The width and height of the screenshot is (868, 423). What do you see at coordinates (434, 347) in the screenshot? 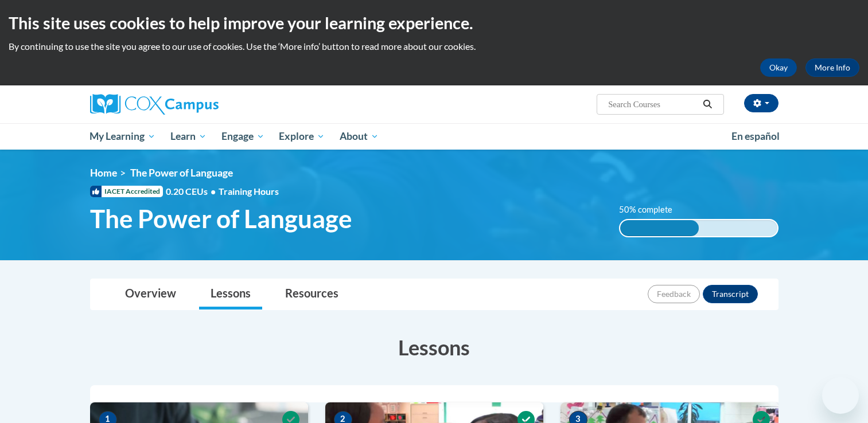
I see `h3: Lessons` at bounding box center [434, 347].